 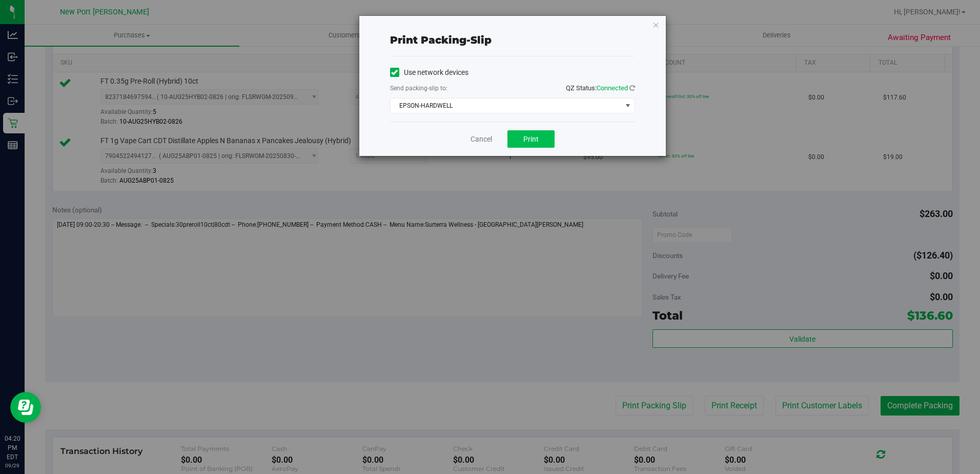 What do you see at coordinates (600, 87) in the screenshot?
I see `span: QZ Status:` at bounding box center [600, 87].